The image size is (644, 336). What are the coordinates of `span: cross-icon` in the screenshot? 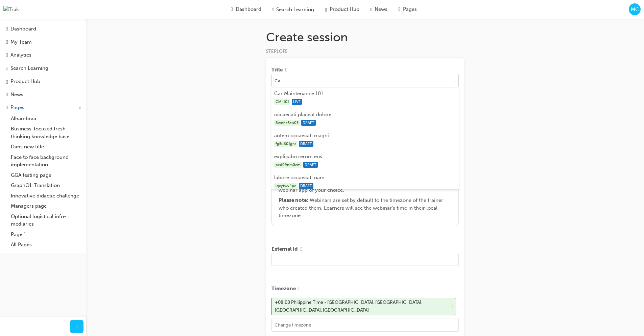 It's located at (452, 306).